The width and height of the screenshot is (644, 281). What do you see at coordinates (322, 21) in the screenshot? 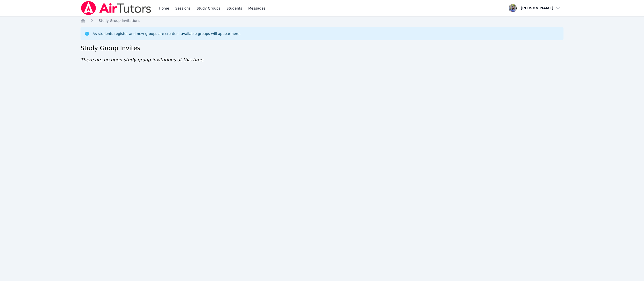
I see `nav: Breadcrumb` at bounding box center [322, 21].